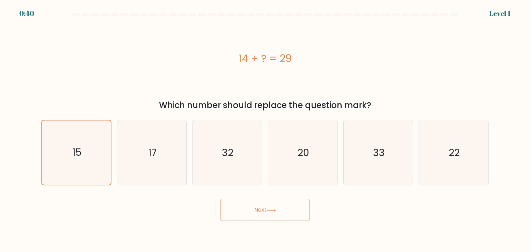 The width and height of the screenshot is (530, 252). I want to click on text: 20, so click(303, 153).